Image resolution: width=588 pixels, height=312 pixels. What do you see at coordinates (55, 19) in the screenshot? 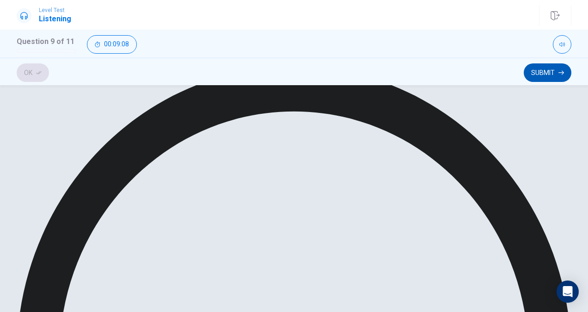
I see `h1: Listening` at bounding box center [55, 19].